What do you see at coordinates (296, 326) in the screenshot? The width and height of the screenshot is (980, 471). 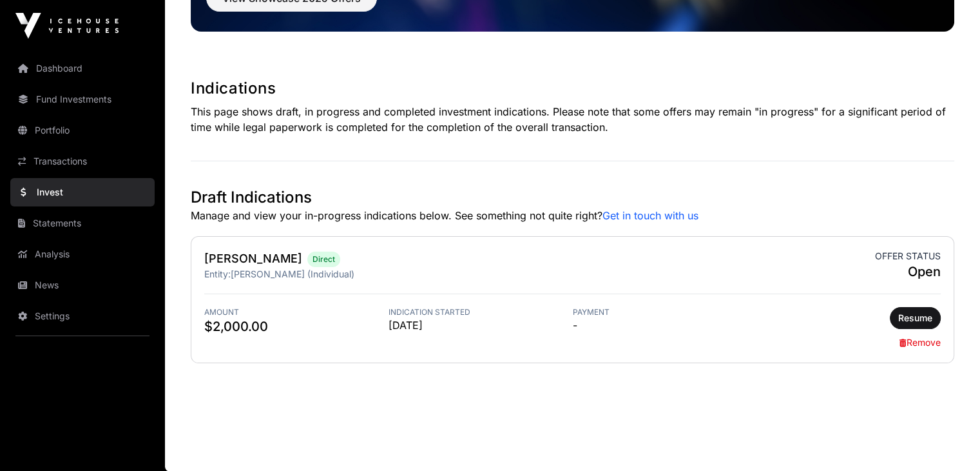 I see `span: $2,000.00` at bounding box center [296, 326].